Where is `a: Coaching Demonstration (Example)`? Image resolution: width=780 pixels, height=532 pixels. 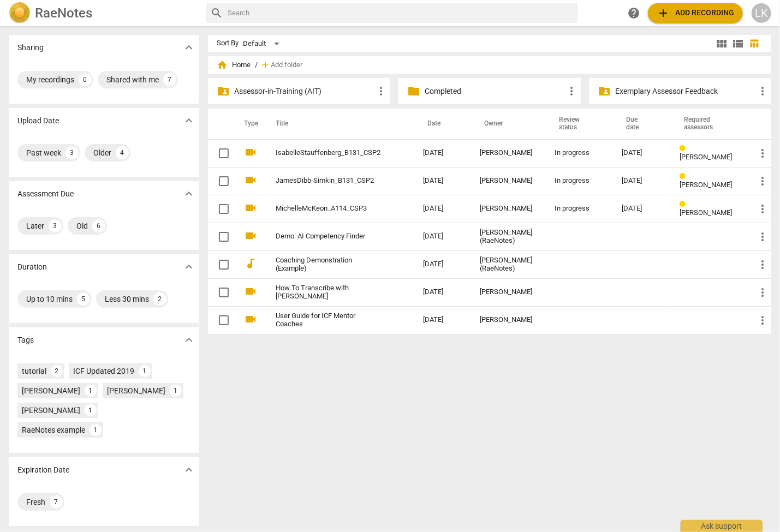
a: Coaching Demonstration (Example) is located at coordinates (330, 265).